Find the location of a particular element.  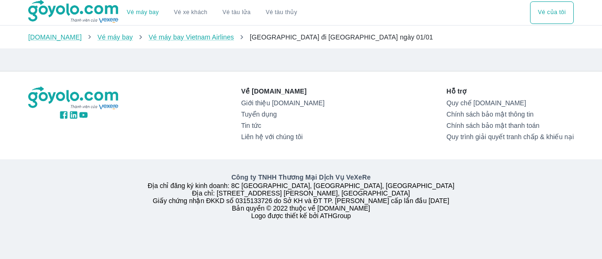

button: Vé của tôi is located at coordinates (552, 13).